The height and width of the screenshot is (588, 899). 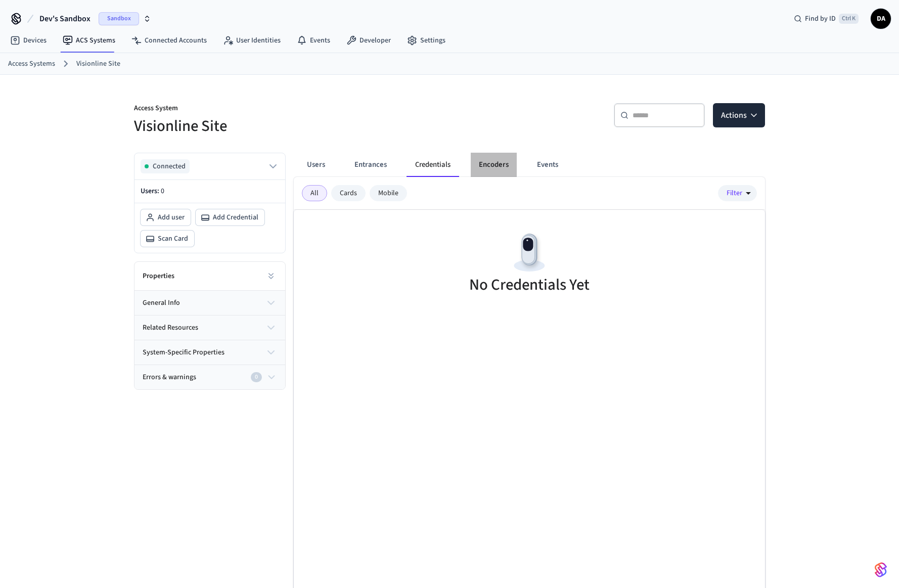 What do you see at coordinates (89, 40) in the screenshot?
I see `a: ACS Systems` at bounding box center [89, 40].